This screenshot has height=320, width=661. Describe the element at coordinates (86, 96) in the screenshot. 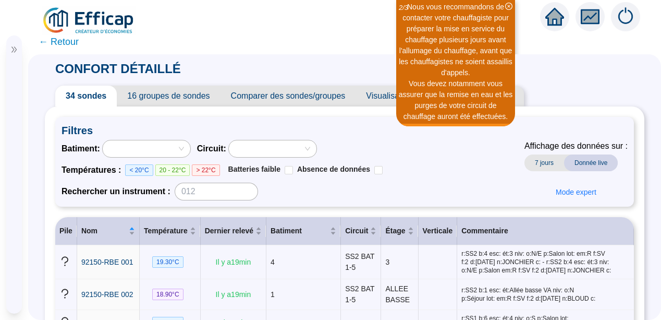

I see `span: 34 sondes` at that location.